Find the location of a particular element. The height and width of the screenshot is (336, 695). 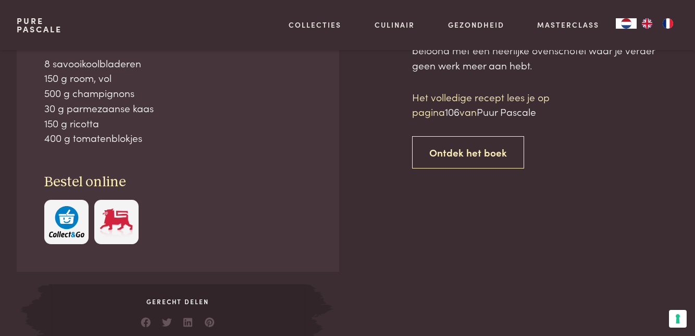

h3: Bestel online is located at coordinates (178, 182).